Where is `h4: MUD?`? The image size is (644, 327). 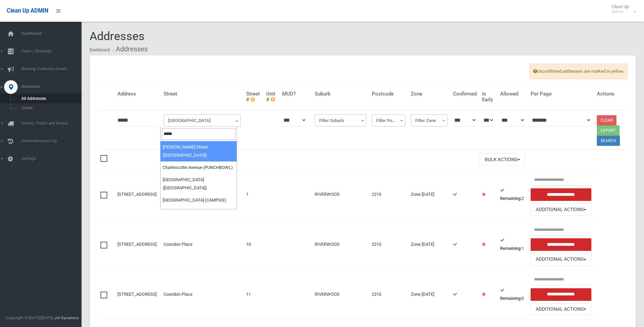 h4: MUD? is located at coordinates (296, 94).